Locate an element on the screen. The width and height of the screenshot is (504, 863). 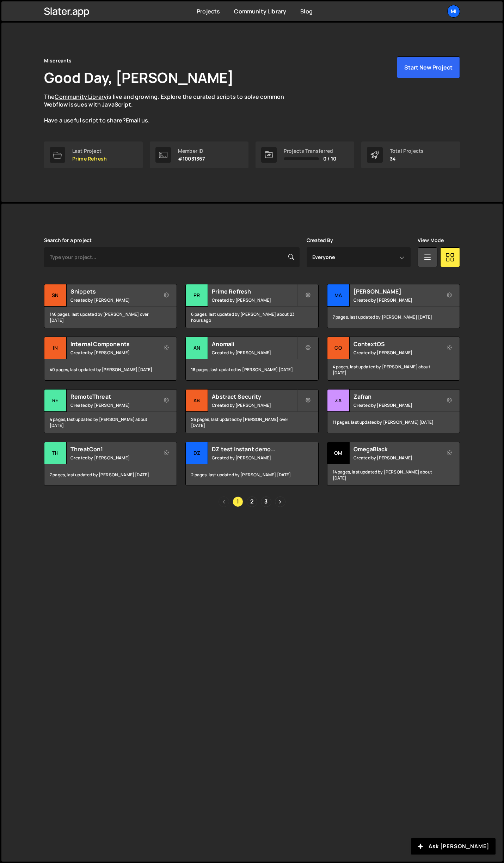
p: Prime Refresh is located at coordinates (89, 159).